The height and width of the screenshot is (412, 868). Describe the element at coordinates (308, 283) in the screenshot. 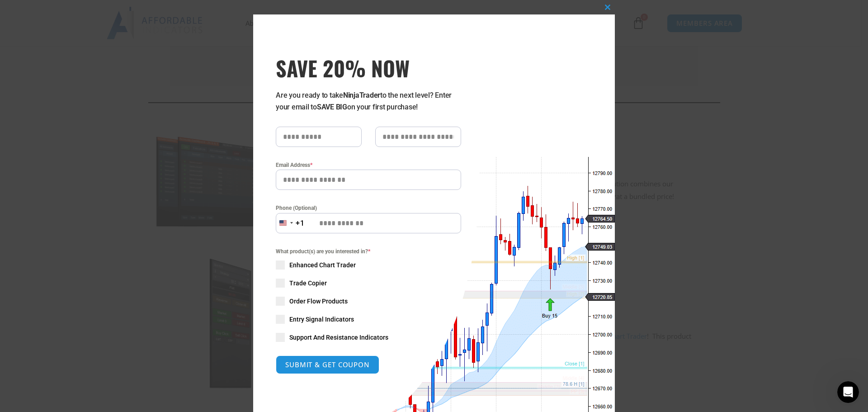

I see `span: Trade Copier` at that location.